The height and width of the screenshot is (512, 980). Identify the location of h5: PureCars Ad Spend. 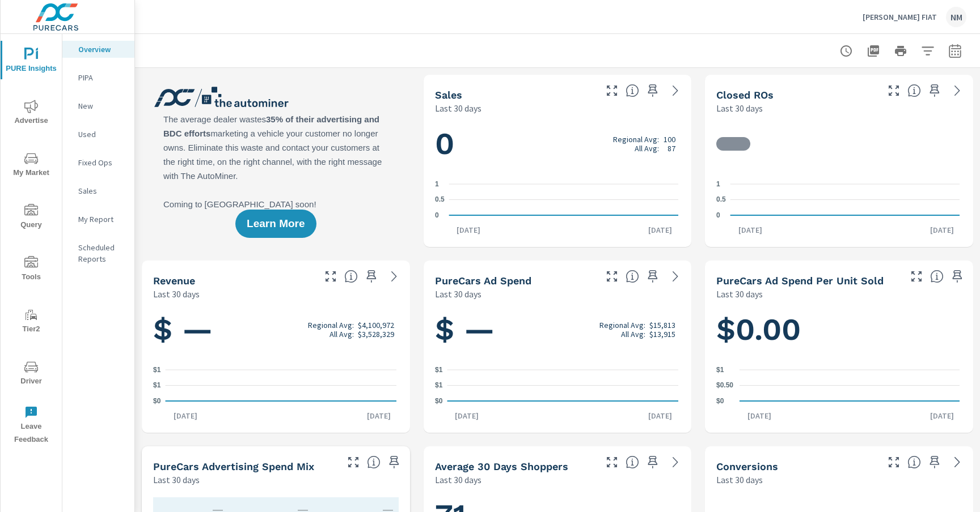
(484, 280).